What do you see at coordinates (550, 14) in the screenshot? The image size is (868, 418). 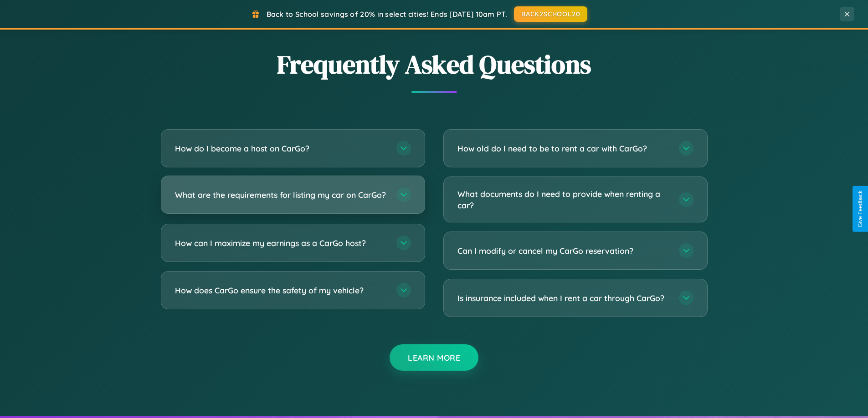 I see `button: BACK2SCHOOL20` at bounding box center [550, 14].